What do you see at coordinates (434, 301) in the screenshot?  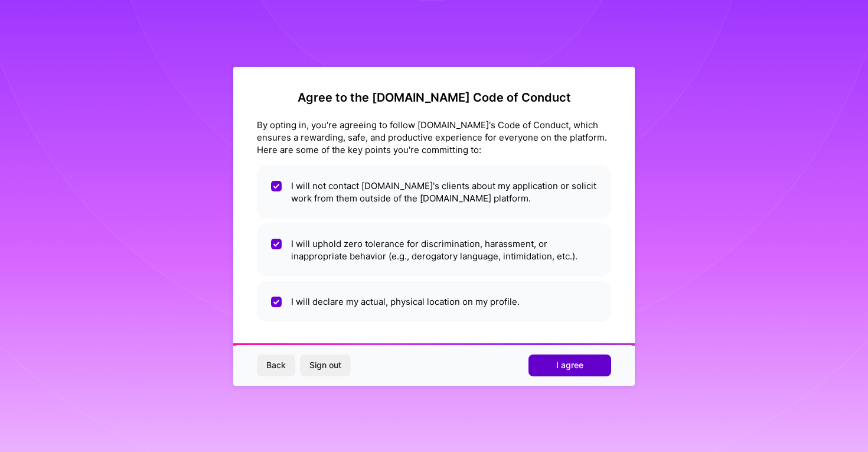 I see `li: I will declare my actual, physical location on my profile.` at bounding box center [434, 301].